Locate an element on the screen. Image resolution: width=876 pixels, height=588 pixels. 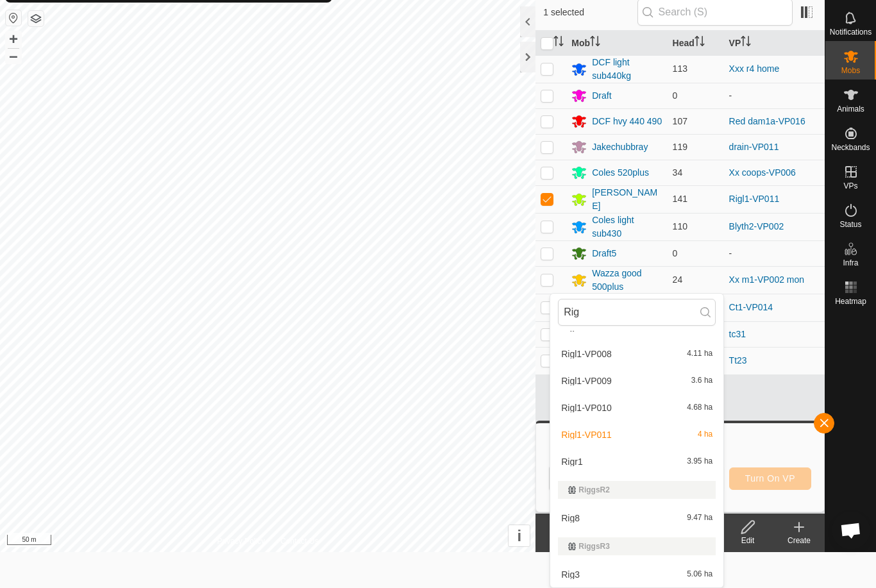
span: Notifications is located at coordinates (850, 32).